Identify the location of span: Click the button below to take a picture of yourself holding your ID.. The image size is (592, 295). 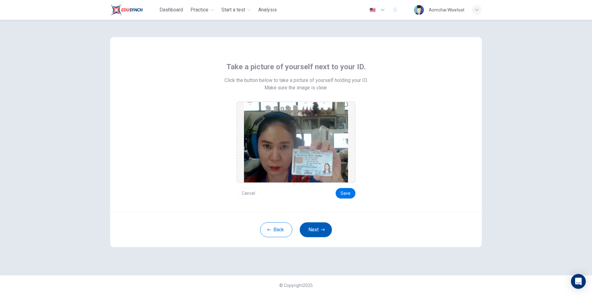
(296, 81).